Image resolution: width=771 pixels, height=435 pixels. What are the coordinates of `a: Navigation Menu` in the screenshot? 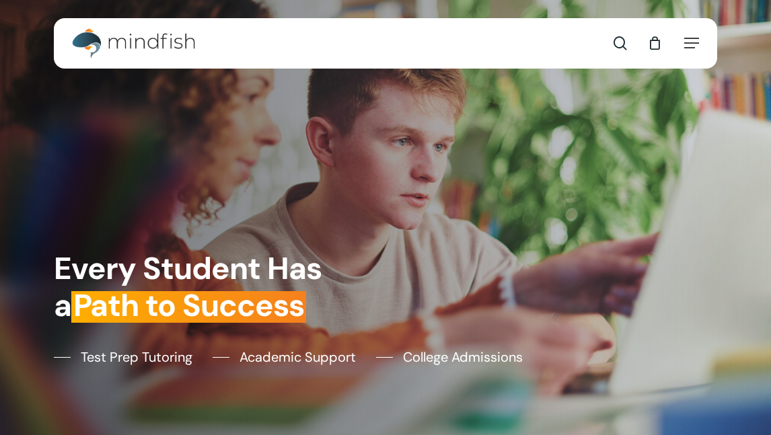 It's located at (691, 43).